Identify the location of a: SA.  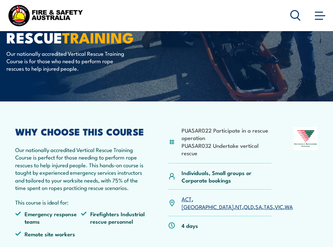
(259, 206).